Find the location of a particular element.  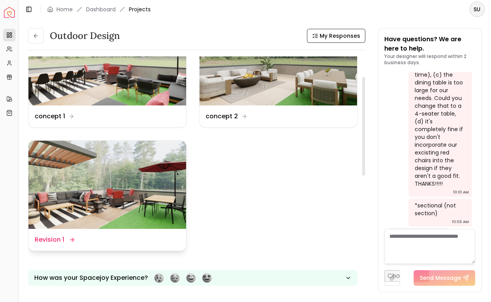

a: Dashboard is located at coordinates (101, 9).